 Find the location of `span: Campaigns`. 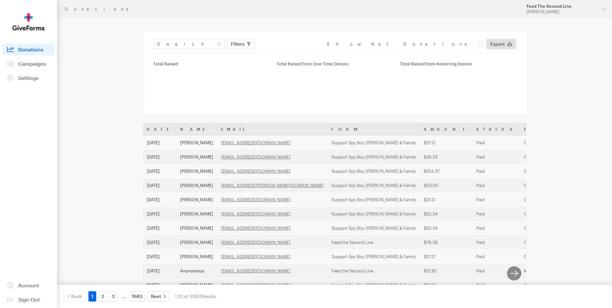

span: Campaigns is located at coordinates (32, 63).